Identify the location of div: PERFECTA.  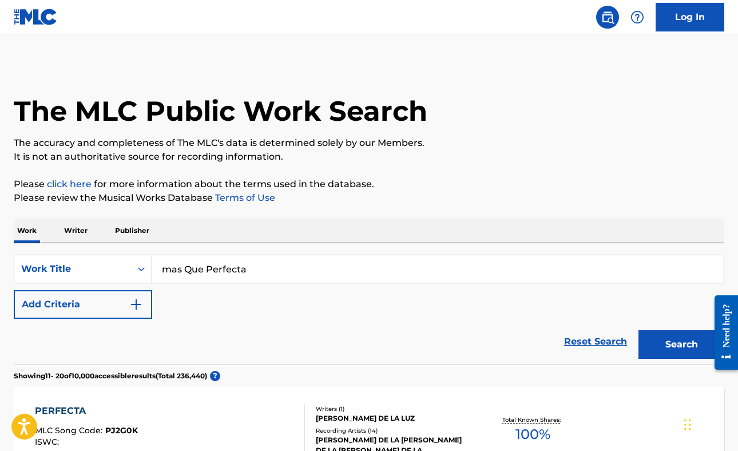
(86, 411).